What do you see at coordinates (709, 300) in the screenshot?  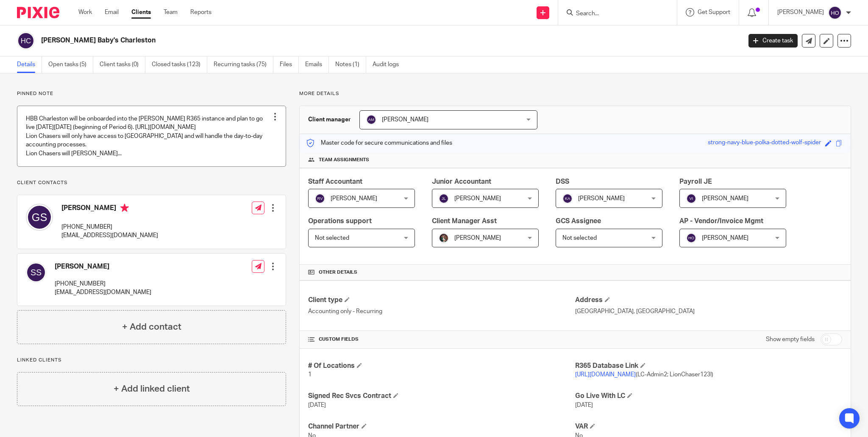 I see `h4: Address` at bounding box center [709, 300].